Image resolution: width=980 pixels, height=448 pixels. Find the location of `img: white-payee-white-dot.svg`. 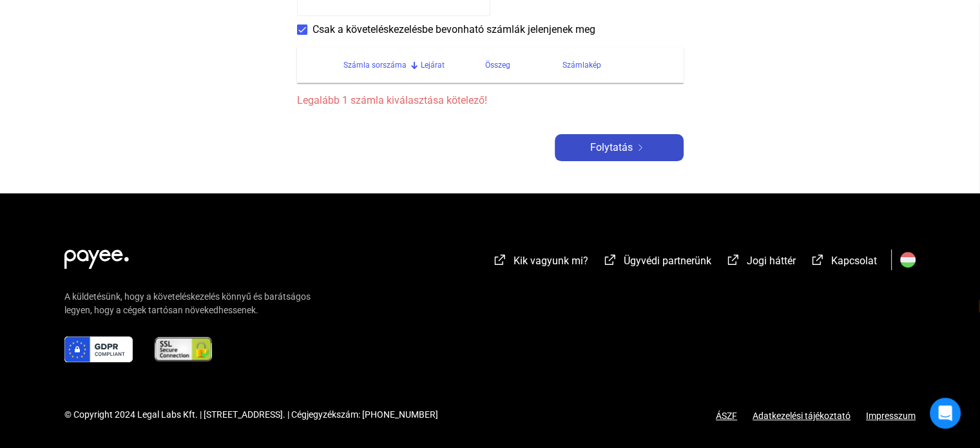

img: white-payee-white-dot.svg is located at coordinates (96, 255).